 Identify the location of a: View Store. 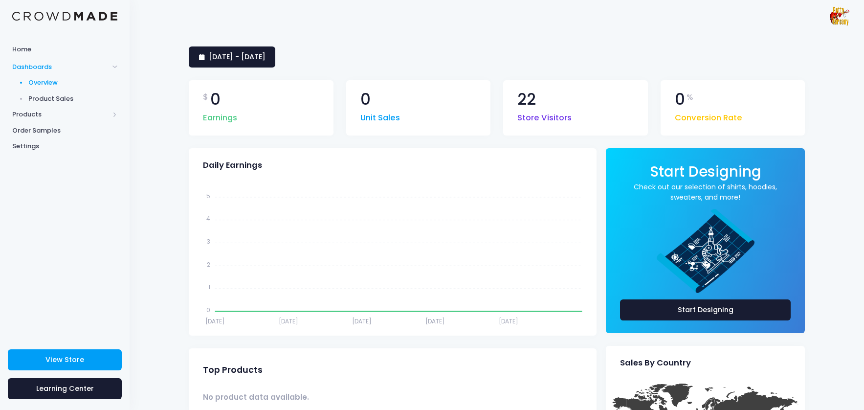
(65, 359).